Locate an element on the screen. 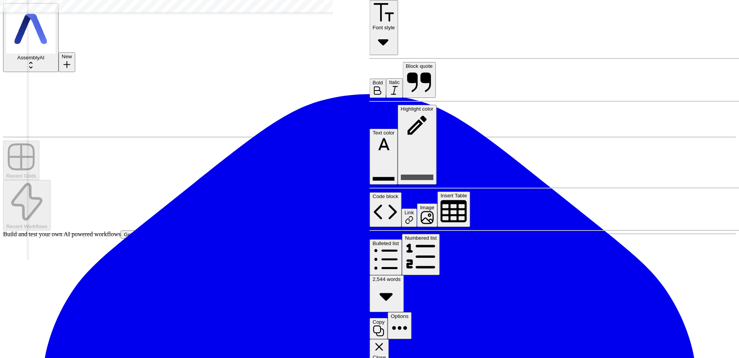 This screenshot has height=358, width=739. button: 2,544 words is located at coordinates (387, 294).